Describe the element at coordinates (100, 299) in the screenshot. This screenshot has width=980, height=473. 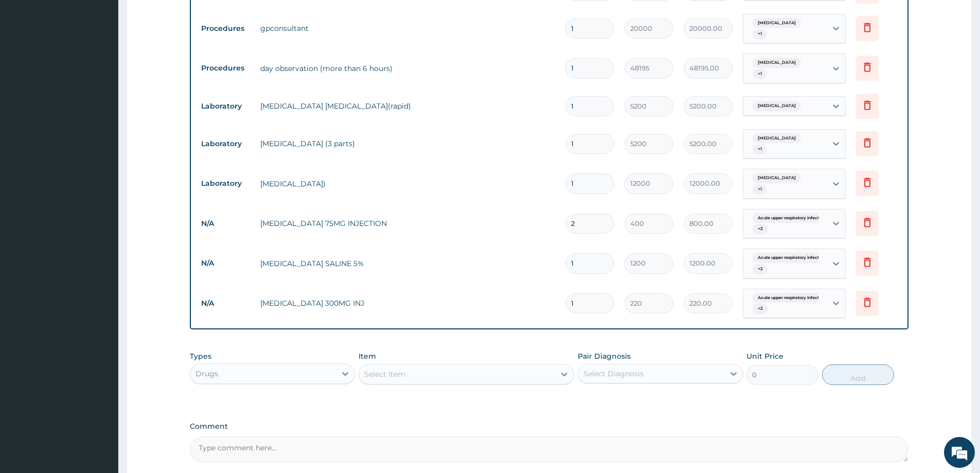
I see `textarea: Type your message and hit 'Enter'` at that location.